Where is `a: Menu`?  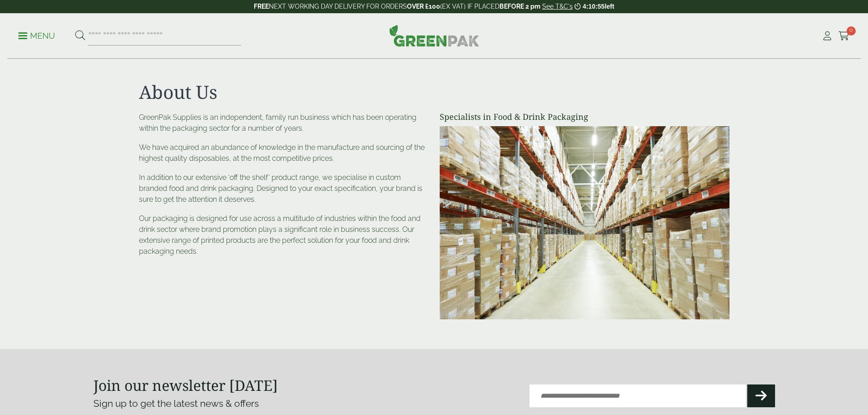
a: Menu is located at coordinates (36, 35).